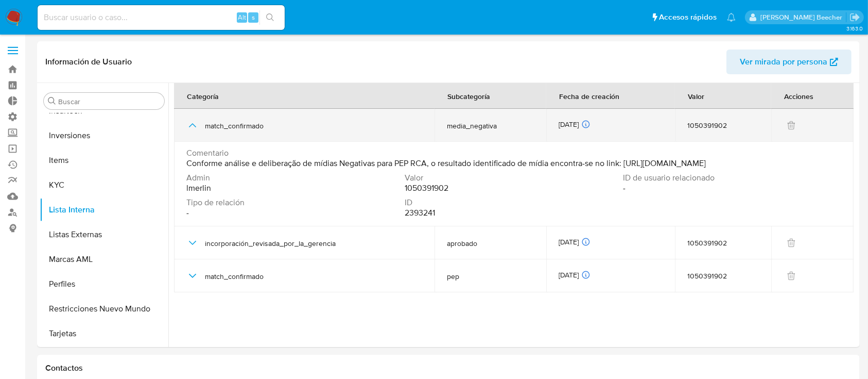 Image resolution: width=868 pixels, height=379 pixels. Describe the element at coordinates (104, 185) in the screenshot. I see `button: KYC` at that location.